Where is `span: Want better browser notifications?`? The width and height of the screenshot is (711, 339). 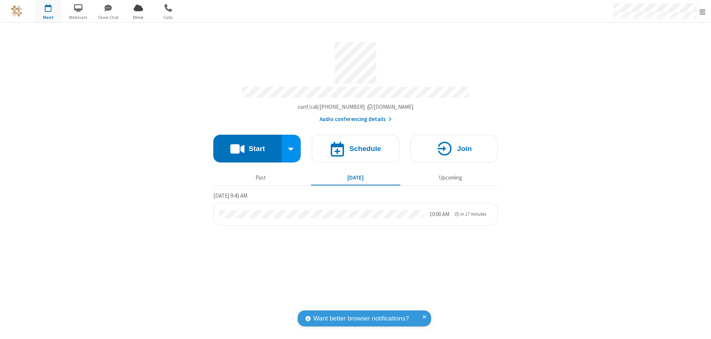 span: Want better browser notifications? is located at coordinates (361, 319).